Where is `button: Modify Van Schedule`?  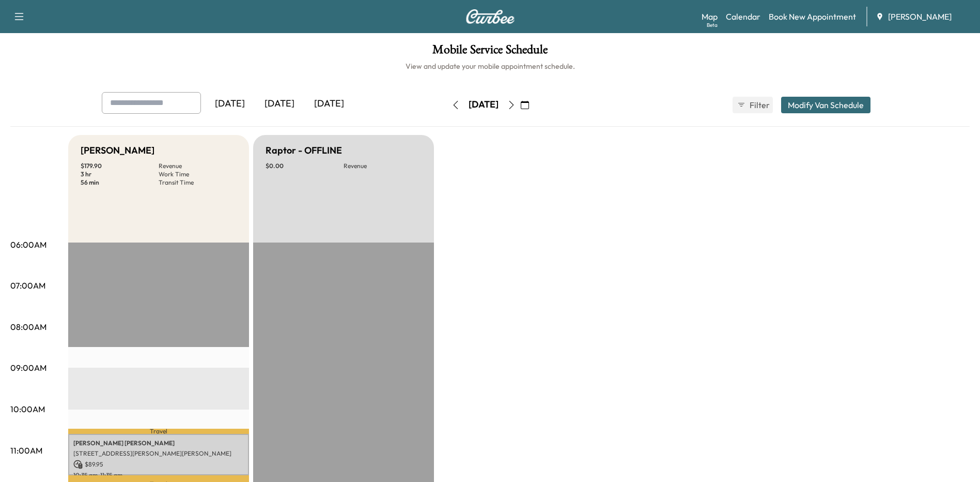 button: Modify Van Schedule is located at coordinates (826, 105).